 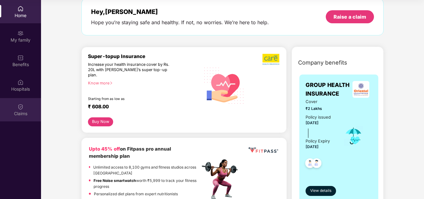 I want to click on img: svg+xml;base64,PHN2ZyBpZD0iQmVuZWZpdHMiIHhtbG5zPSJodHRwOi8vd3d3LnczLm9yZy8yMDAwL3N2ZyIgd2lkdGg9Ij..., so click(x=20, y=58).